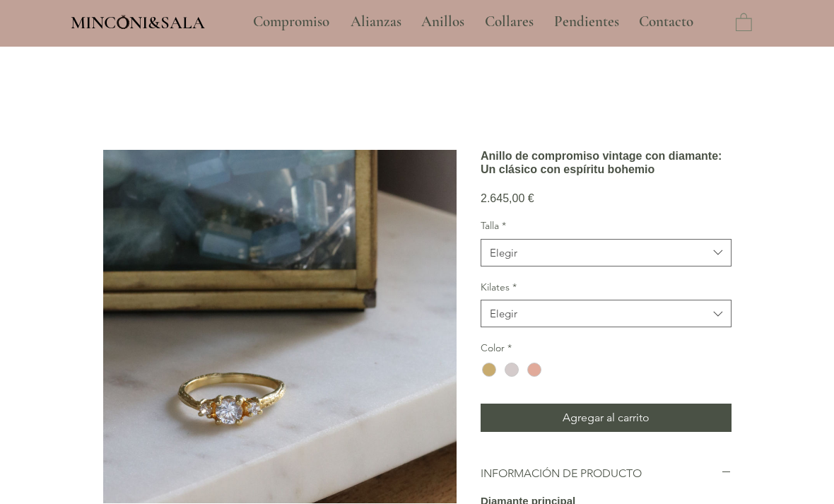  Describe the element at coordinates (586, 22) in the screenshot. I see `a: Pendientes` at that location.